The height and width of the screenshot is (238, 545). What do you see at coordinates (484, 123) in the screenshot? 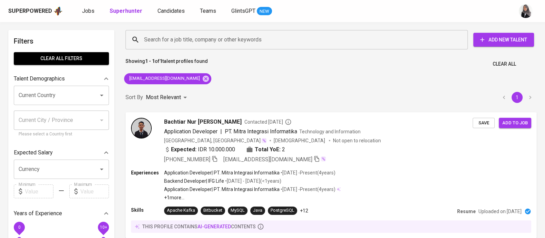
I see `span: Save` at bounding box center [484, 123].